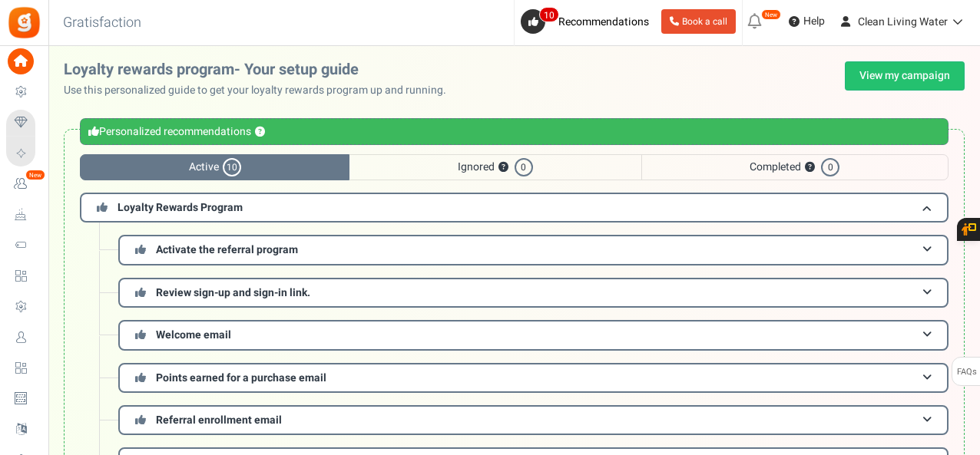 The image size is (980, 455). Describe the element at coordinates (180, 207) in the screenshot. I see `span: Loyalty Rewards Program` at that location.